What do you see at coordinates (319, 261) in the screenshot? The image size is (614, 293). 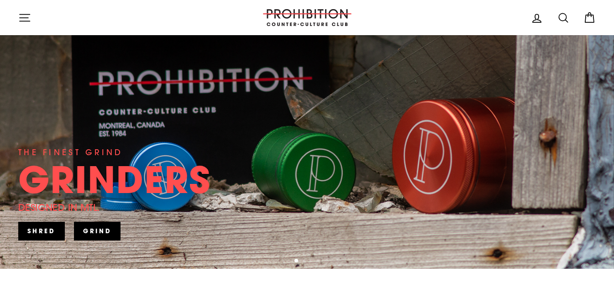 I see `button: 4` at bounding box center [319, 261].